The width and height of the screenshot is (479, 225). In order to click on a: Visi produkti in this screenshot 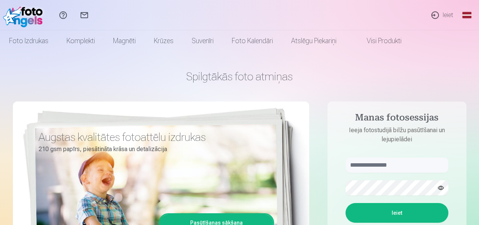, I will do `click(378, 41)`.